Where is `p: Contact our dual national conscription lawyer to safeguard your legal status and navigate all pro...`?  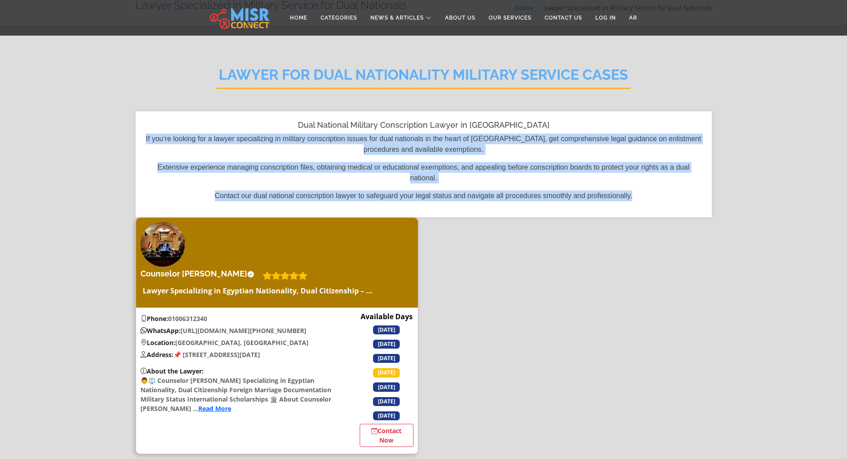 p: Contact our dual national conscription lawyer to safeguard your legal status and navigate all pro... is located at coordinates (424, 196).